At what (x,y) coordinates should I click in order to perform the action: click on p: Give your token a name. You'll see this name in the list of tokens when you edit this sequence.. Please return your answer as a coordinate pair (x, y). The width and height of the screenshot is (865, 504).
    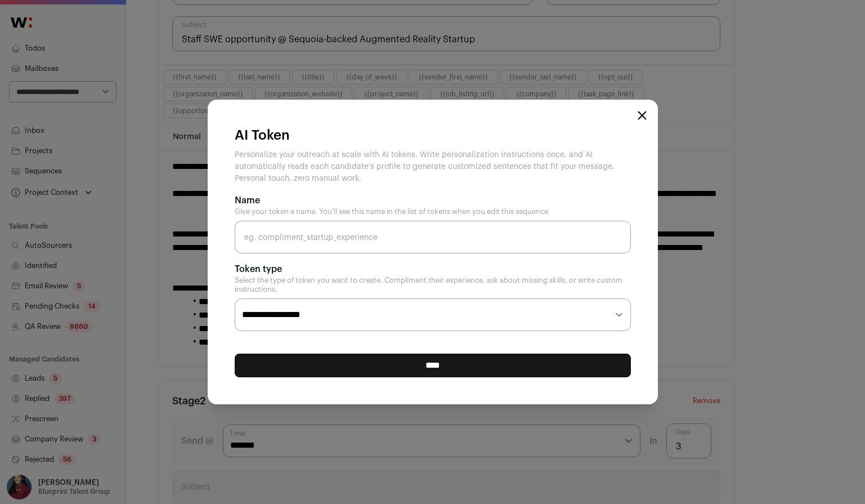
    Looking at the image, I should click on (433, 212).